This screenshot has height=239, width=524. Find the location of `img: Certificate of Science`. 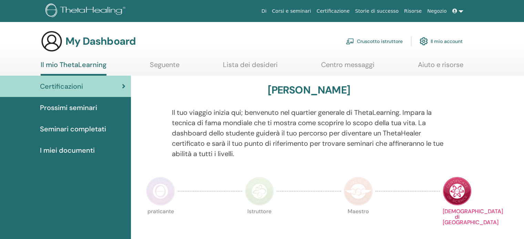

img: Certificate of Science is located at coordinates (457, 191).